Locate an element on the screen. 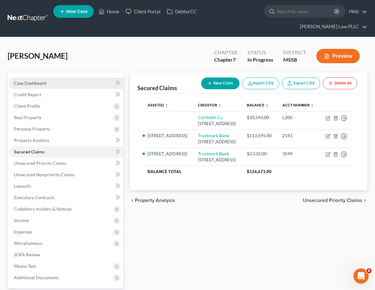 This screenshot has width=375, height=290. a: DebtorCC is located at coordinates (182, 11).